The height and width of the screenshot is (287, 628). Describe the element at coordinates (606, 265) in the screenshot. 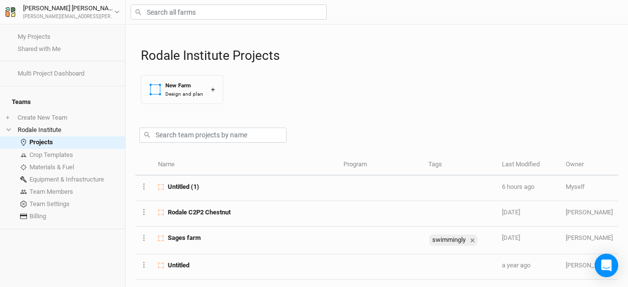

I see `div: Open Intercom Messenger` at that location.